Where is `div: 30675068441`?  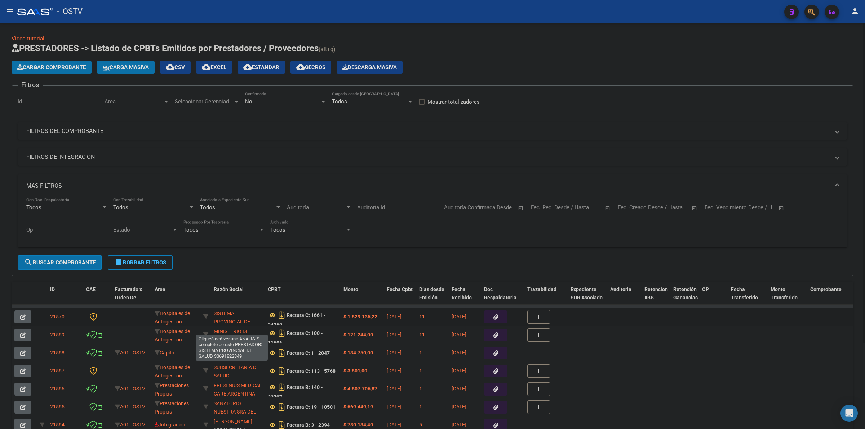 div: 30675068441 is located at coordinates (238, 371).